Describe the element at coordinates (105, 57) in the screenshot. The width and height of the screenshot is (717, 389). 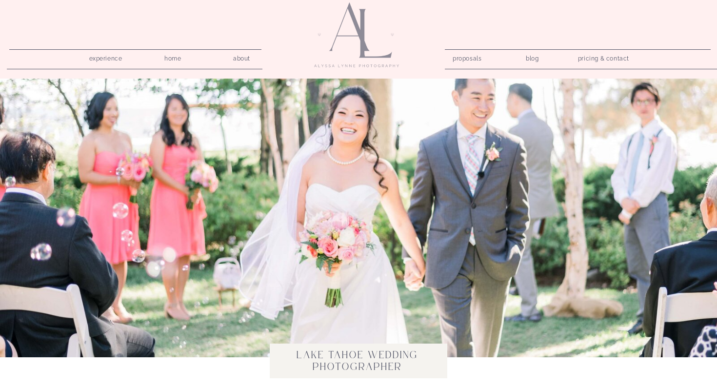
I see `nav: experience` at that location.